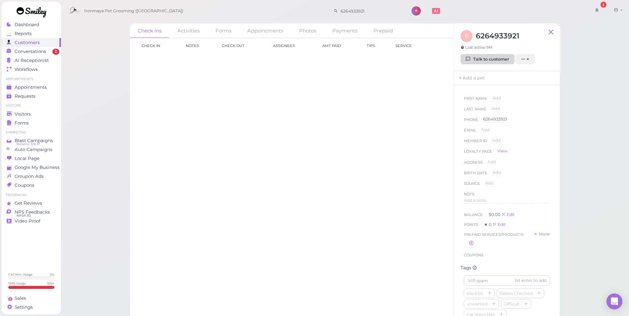  Describe the element at coordinates (506, 281) in the screenshot. I see `input: VIP,spam` at that location.